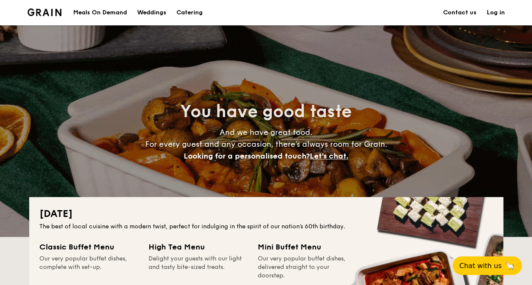 The image size is (532, 285). Describe the element at coordinates (266, 112) in the screenshot. I see `span: You have good taste` at that location.